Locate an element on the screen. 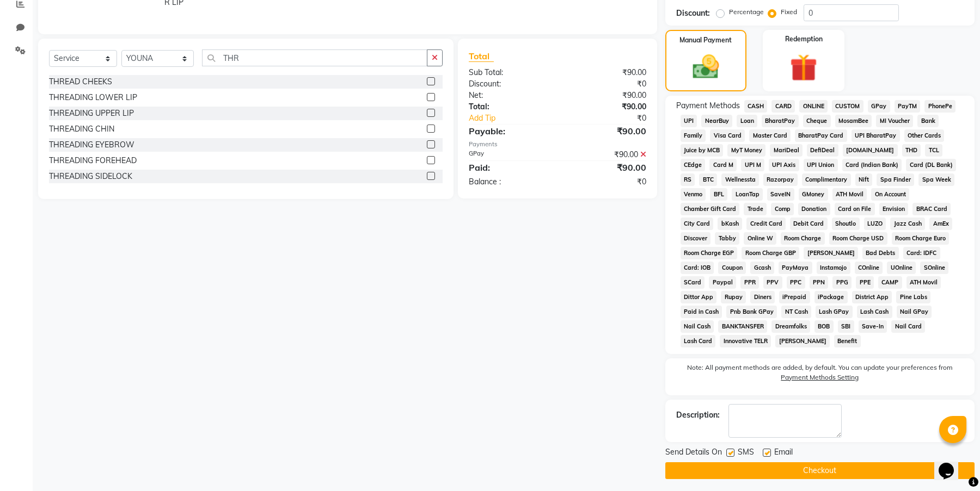  div: THREAD CHEEKS is located at coordinates (81, 82).